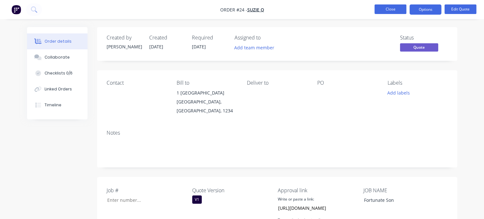  What do you see at coordinates (58, 41) in the screenshot?
I see `div: Order details` at bounding box center [58, 41].